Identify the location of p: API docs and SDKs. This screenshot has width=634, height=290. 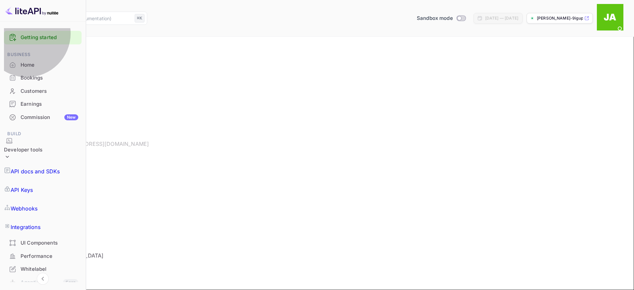
(35, 171).